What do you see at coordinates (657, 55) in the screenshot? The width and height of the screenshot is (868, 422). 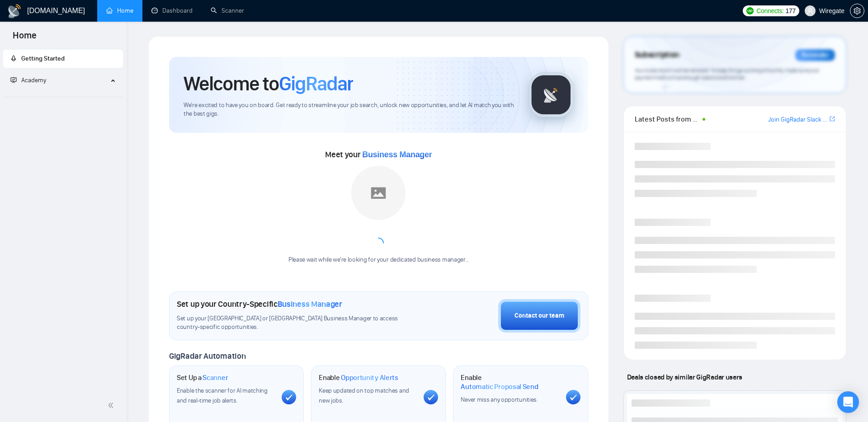 I see `span: Subscription` at bounding box center [657, 55].